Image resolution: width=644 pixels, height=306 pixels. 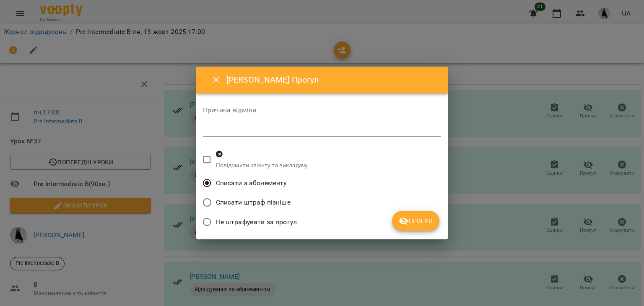 What do you see at coordinates (256, 222) in the screenshot?
I see `span: Не штрафувати за прогул` at bounding box center [256, 222].